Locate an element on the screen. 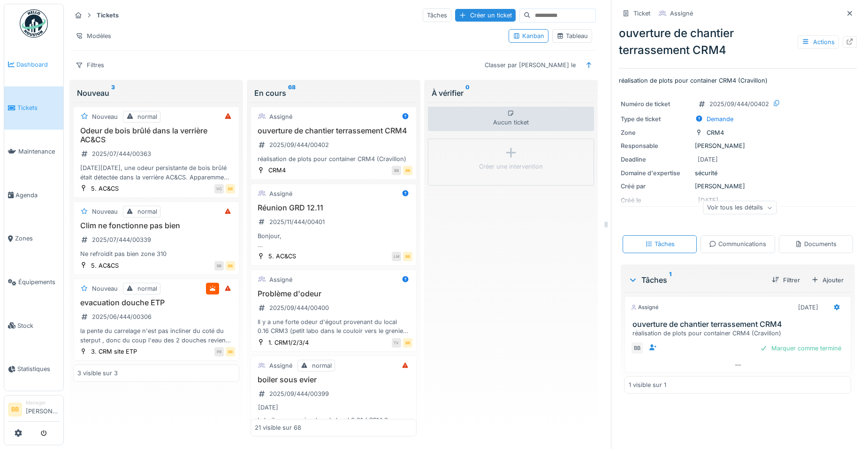  div: TV is located at coordinates (397, 342).